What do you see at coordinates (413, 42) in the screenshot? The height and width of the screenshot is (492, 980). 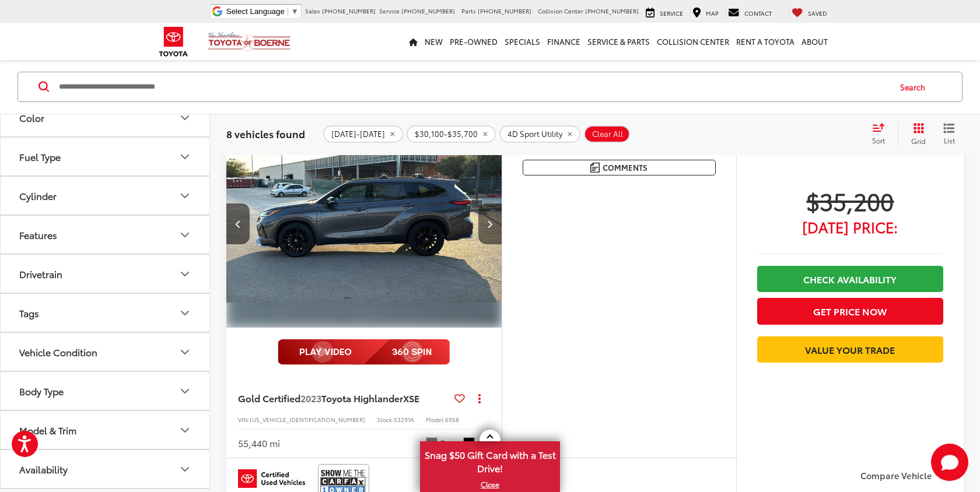 I see `a: Home` at bounding box center [413, 42].